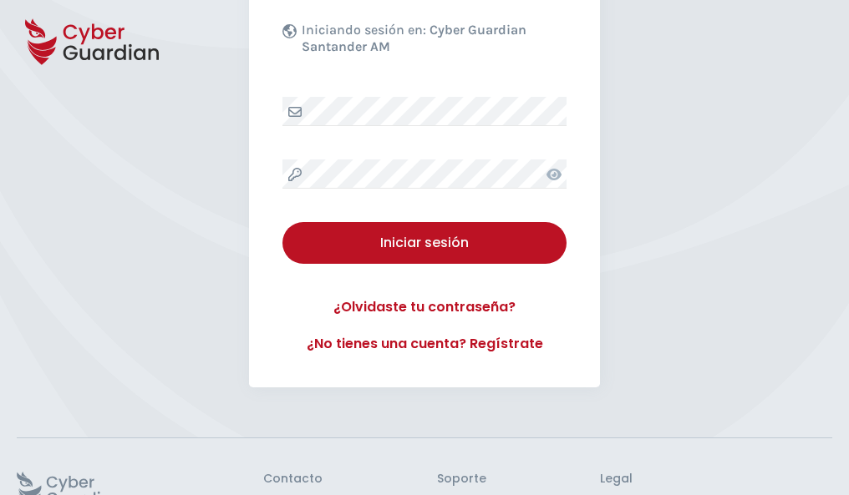  What do you see at coordinates (424, 307) in the screenshot?
I see `a: ¿Olvidaste tu contraseña?` at bounding box center [424, 307].